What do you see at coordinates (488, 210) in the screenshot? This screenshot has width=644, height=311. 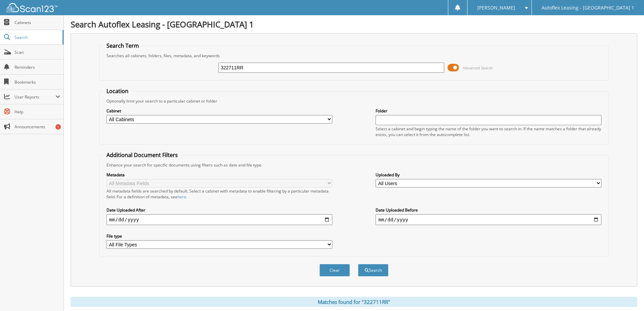 I see `label: Date Uploaded Before` at bounding box center [488, 210].